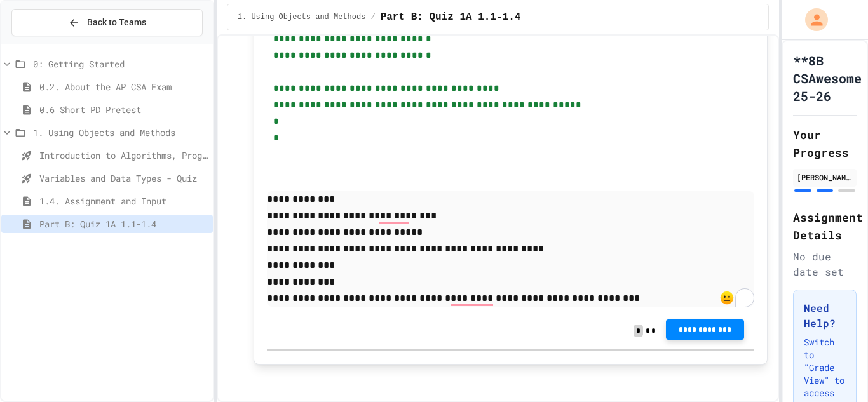 This screenshot has height=402, width=868. Describe the element at coordinates (123, 109) in the screenshot. I see `span: 0.6 Short PD Pretest` at that location.